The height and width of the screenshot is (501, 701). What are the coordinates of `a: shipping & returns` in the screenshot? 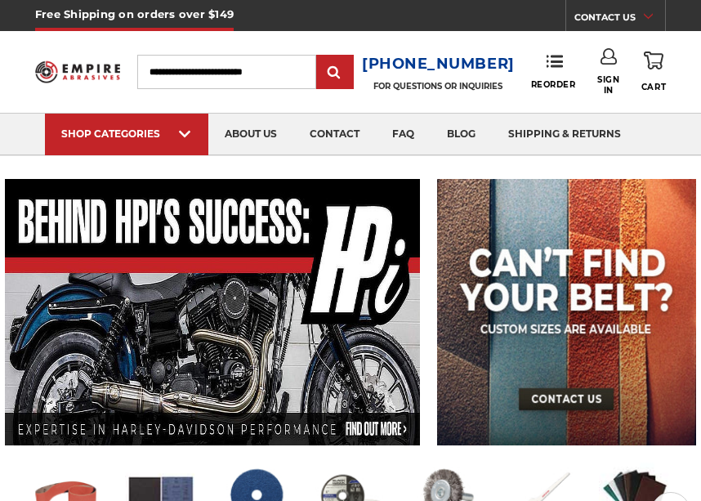 It's located at (565, 134).